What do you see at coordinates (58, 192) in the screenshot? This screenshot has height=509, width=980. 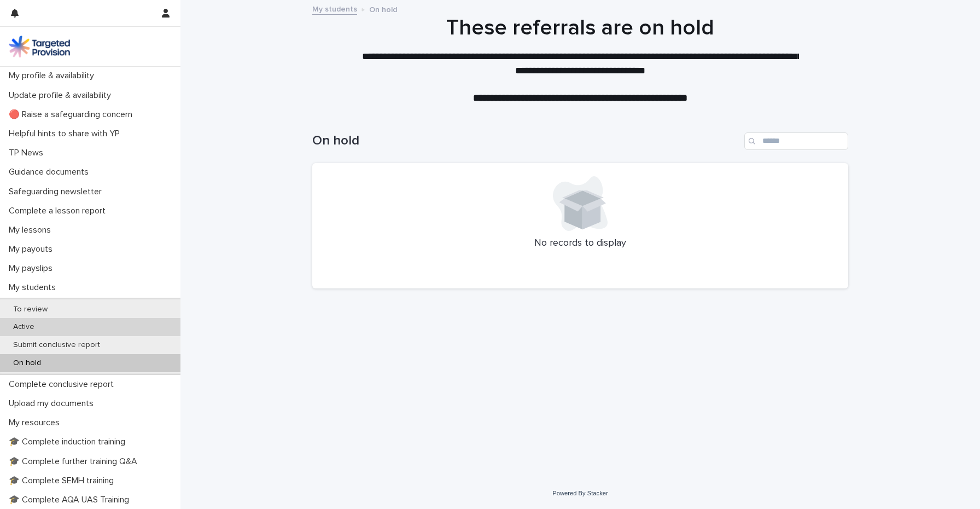 I see `p: Safeguarding newsletter` at bounding box center [58, 192].